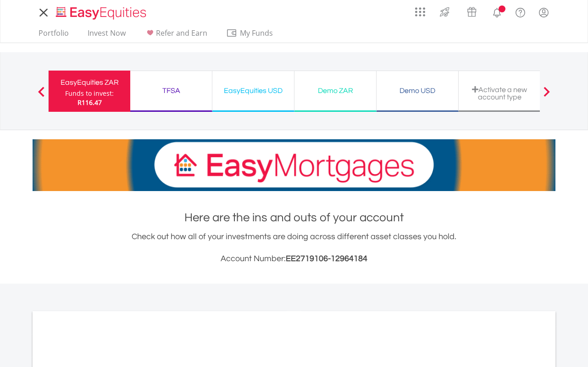 The width and height of the screenshot is (588, 367). Describe the element at coordinates (54, 35) in the screenshot. I see `a: Portfolio` at that location.